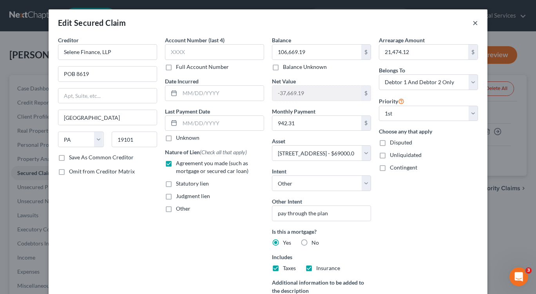  I want to click on span: Belongs To, so click(392, 70).